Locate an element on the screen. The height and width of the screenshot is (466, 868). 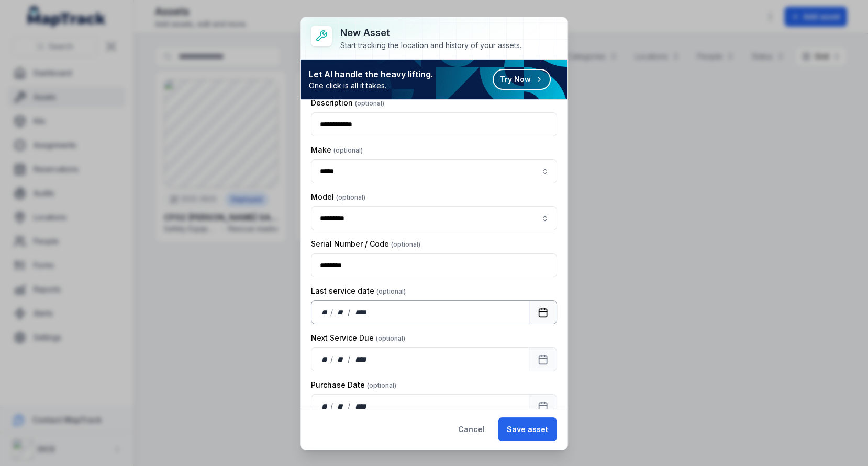
h3: New asset is located at coordinates (430, 33).